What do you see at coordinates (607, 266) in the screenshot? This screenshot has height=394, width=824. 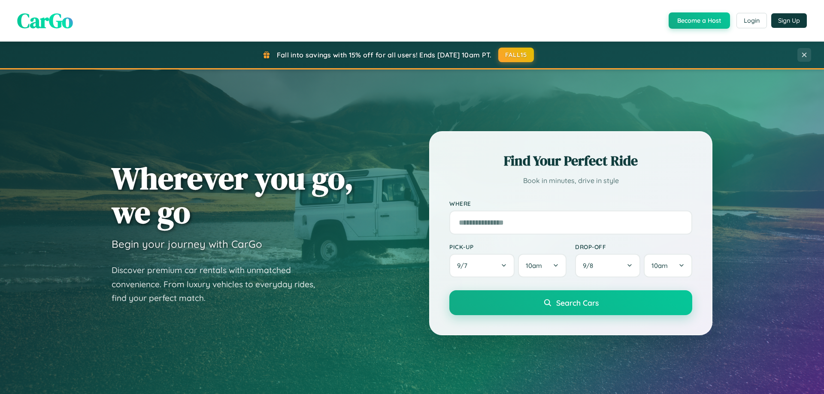 I see `button: 9/8` at bounding box center [607, 266].